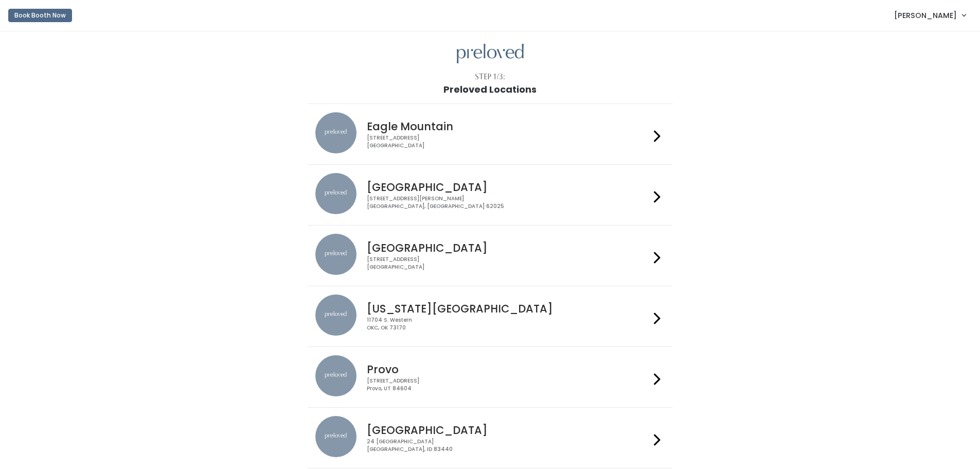  Describe the element at coordinates (40, 15) in the screenshot. I see `button: Book Booth Now` at that location.